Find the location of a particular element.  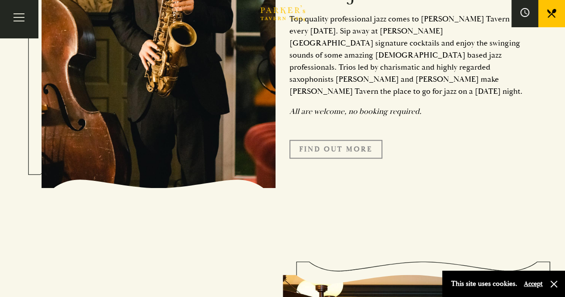

a: Find Out More is located at coordinates (336, 149).